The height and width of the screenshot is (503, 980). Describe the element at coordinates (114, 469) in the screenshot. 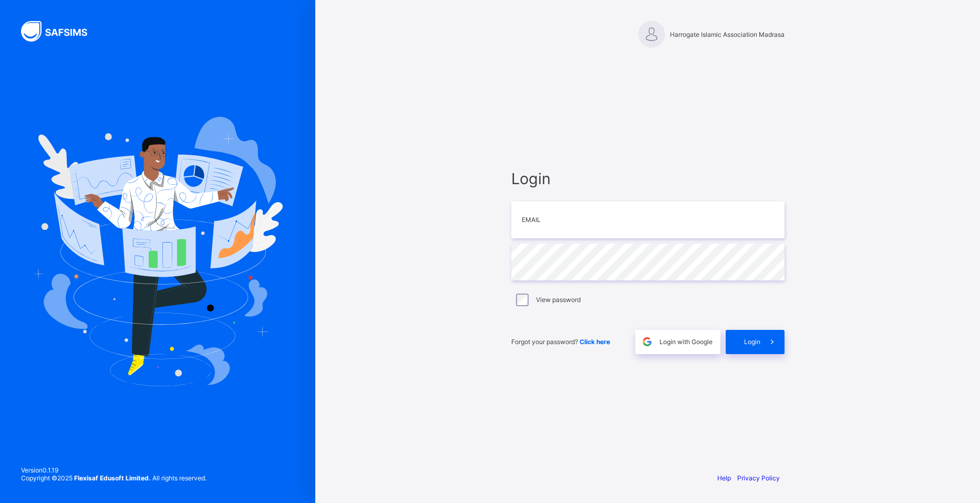

I see `span: Version 0.1.19` at that location.